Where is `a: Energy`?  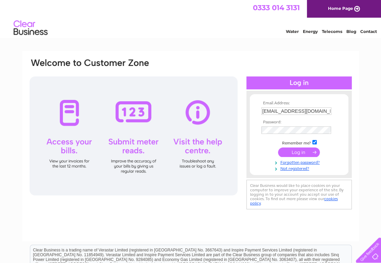 a: Energy is located at coordinates (311, 31).